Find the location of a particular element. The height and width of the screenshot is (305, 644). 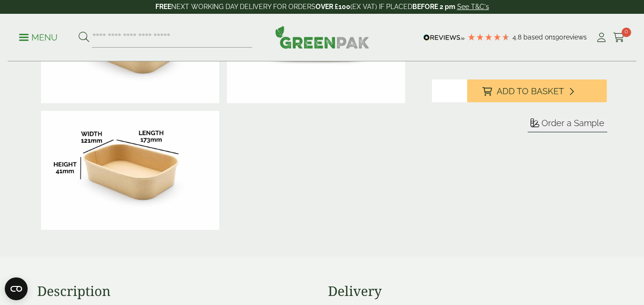

strong: OVER £100 is located at coordinates (333, 6).